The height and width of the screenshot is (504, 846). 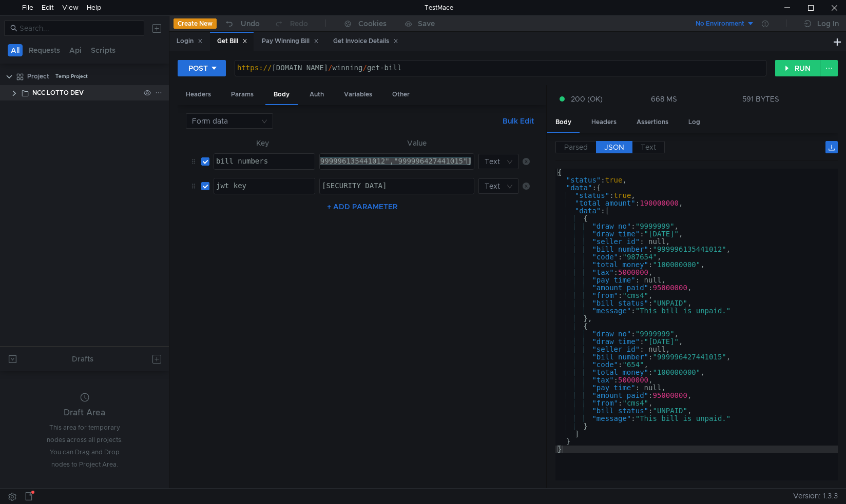 I want to click on div: Other, so click(x=401, y=94).